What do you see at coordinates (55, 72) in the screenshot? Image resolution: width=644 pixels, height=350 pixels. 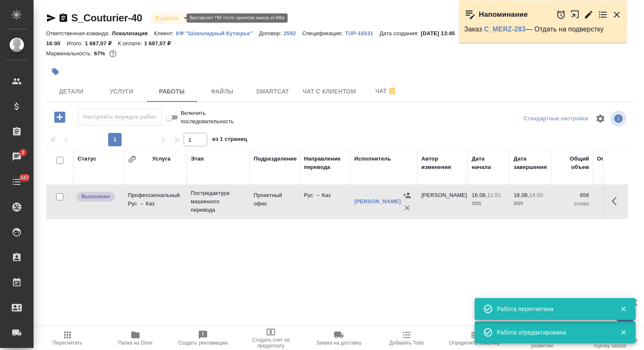 I see `button: Добавить тэг` at bounding box center [55, 72].